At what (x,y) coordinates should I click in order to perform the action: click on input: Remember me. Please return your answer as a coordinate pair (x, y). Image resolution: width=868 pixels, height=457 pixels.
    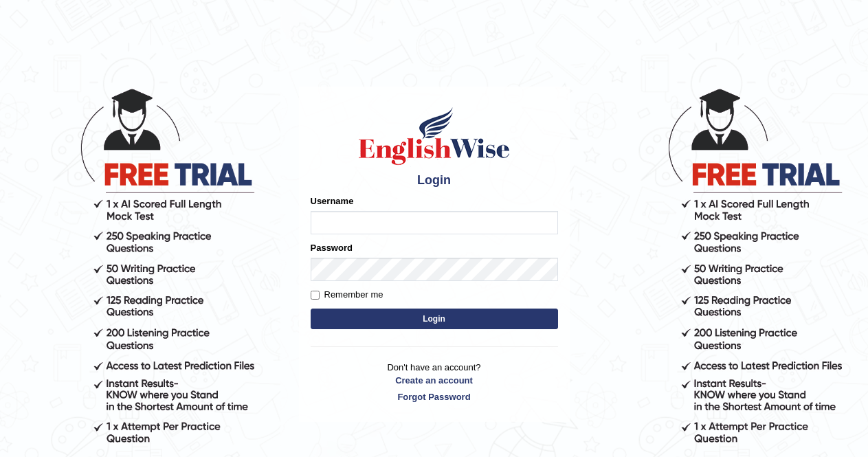
    Looking at the image, I should click on (314, 294).